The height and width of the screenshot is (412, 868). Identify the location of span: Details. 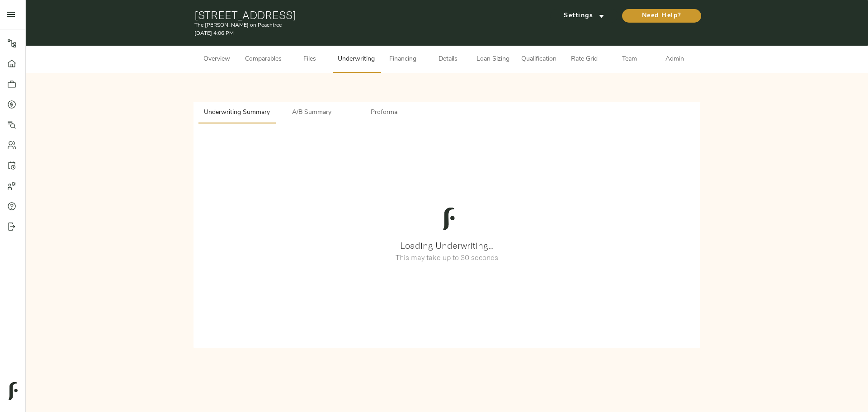
(448, 59).